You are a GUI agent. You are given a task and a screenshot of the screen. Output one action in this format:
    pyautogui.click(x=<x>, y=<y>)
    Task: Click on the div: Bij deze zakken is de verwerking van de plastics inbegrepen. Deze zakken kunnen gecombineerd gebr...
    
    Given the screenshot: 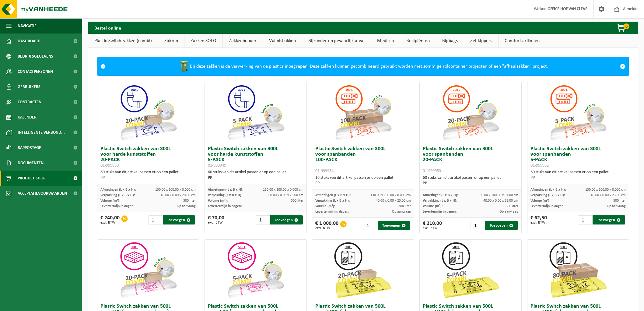 What is the action you would take?
    pyautogui.click(x=363, y=66)
    